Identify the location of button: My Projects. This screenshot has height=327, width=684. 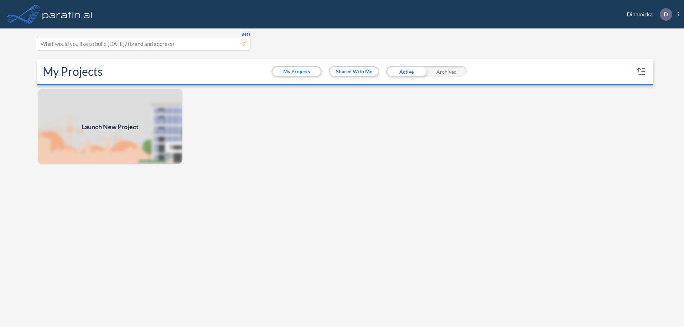
(296, 72).